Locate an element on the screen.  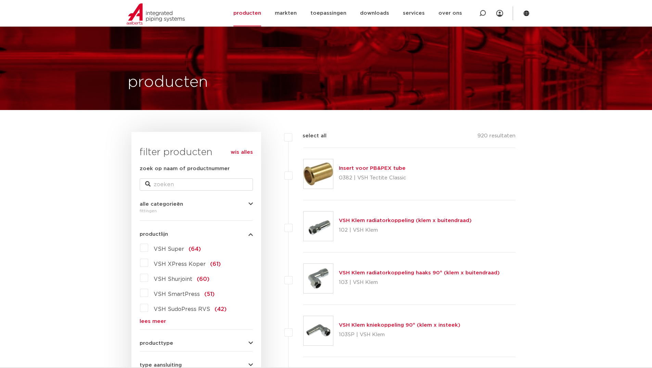
h1: producten is located at coordinates (168, 82).